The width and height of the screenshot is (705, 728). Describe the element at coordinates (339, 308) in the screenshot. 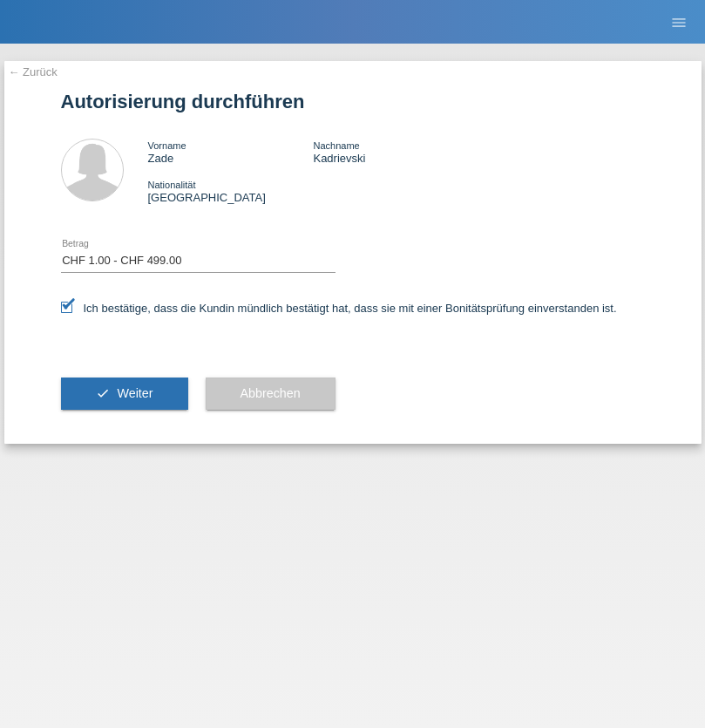

I see `label: Ich bestätige, dass die Kundin mündlich bestätigt hat, dass sie mit einer Bonitätsprüfung einvers...` at that location.